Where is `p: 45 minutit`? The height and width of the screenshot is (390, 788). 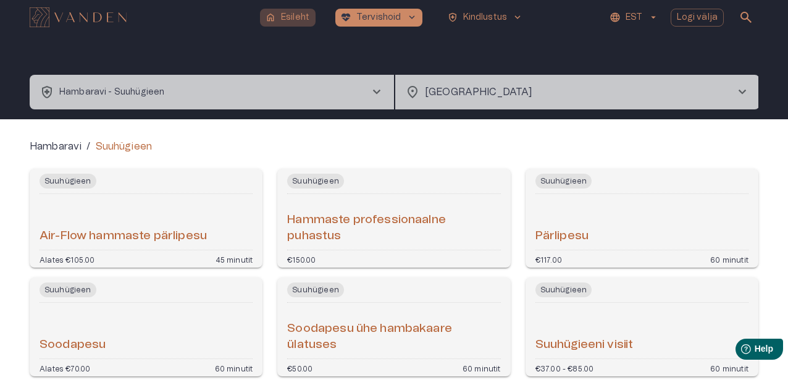 p: 45 minutit is located at coordinates (234, 259).